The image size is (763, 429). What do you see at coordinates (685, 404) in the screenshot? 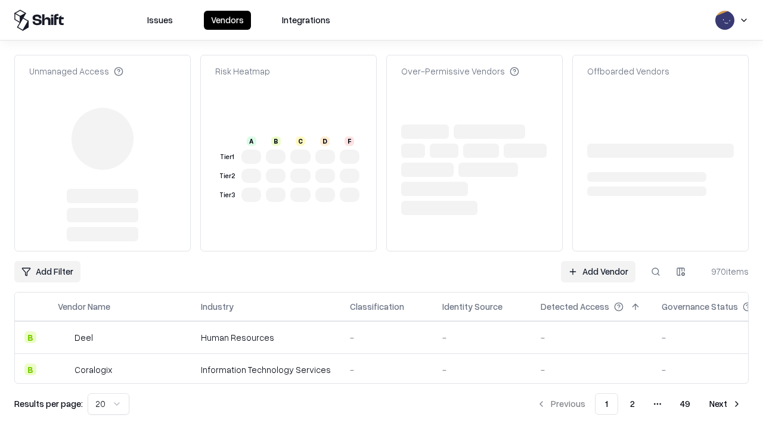
I see `button: 49` at bounding box center [685, 404].